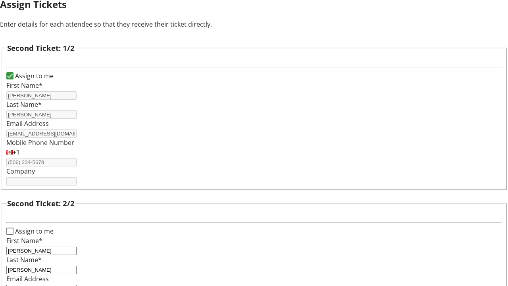 The width and height of the screenshot is (508, 286). What do you see at coordinates (41, 48) in the screenshot?
I see `h3: Second Ticket: 1/2` at bounding box center [41, 48].